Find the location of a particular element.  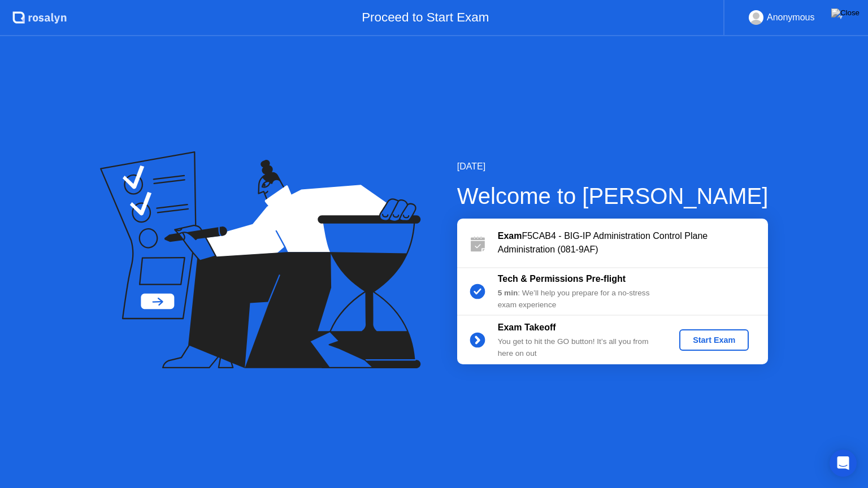

b: 5 min is located at coordinates (508, 293).